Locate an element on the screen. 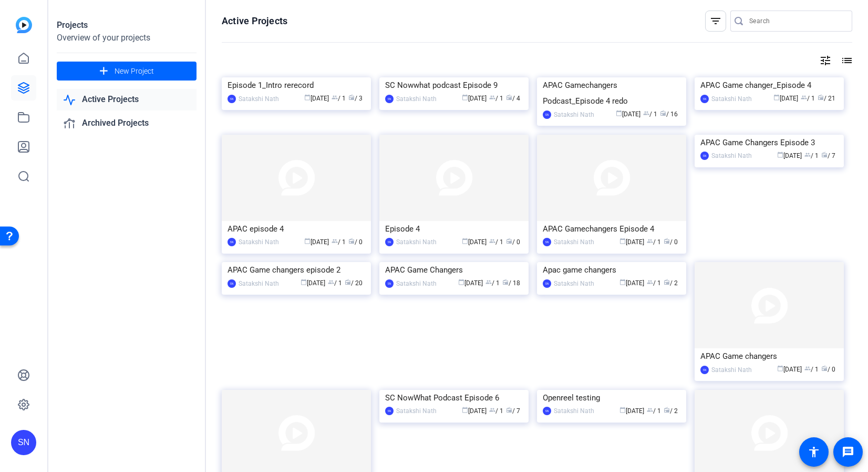 The height and width of the screenshot is (472, 868). div: Projects is located at coordinates (126, 25).